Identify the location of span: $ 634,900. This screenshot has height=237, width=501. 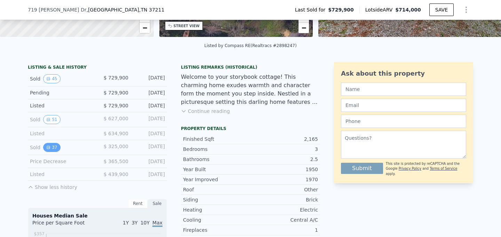
(116, 133).